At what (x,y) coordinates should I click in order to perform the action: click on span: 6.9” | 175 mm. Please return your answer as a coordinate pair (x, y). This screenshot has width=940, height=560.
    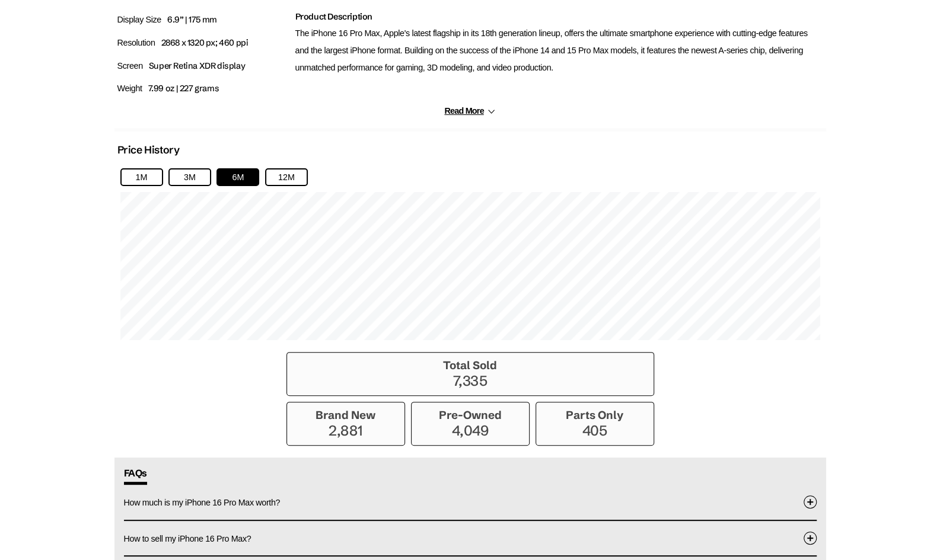
    Looking at the image, I should click on (192, 19).